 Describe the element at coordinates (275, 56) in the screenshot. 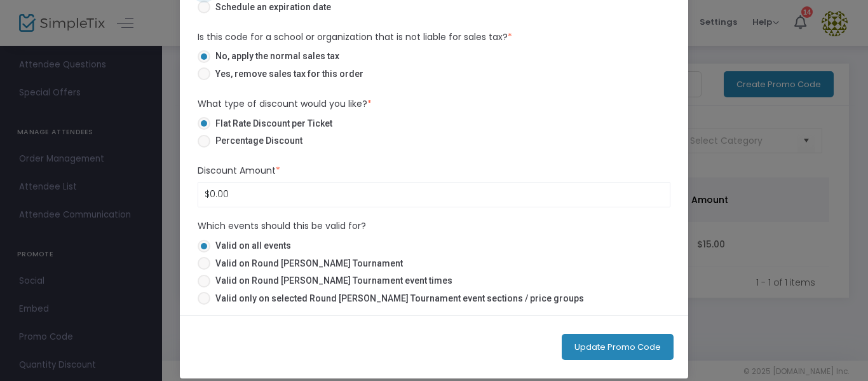

I see `span: No, apply the normal sales tax` at that location.